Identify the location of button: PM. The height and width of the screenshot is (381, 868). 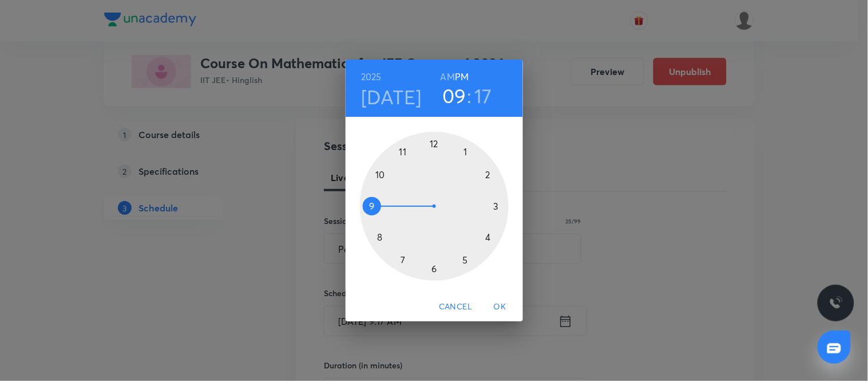
(462, 77).